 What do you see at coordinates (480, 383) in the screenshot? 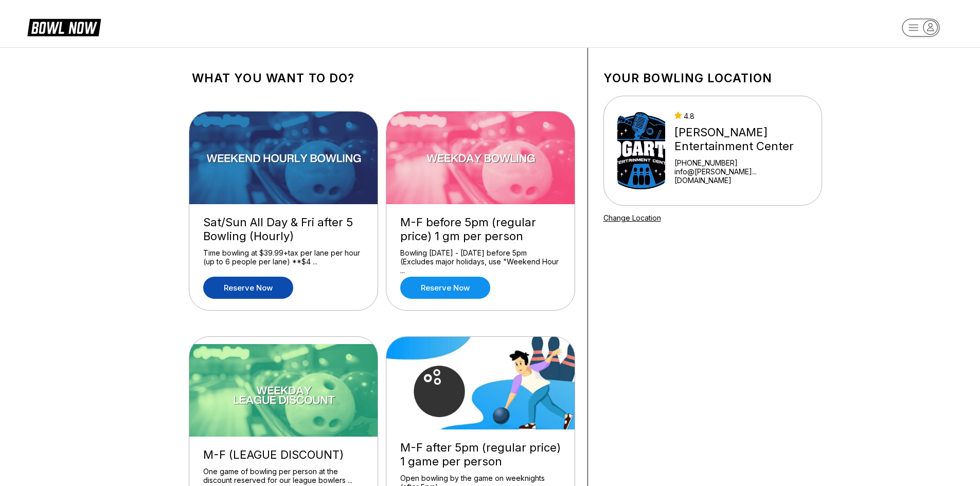
I see `img: M-F after 5pm (regular price) 1 game per person` at bounding box center [480, 383].